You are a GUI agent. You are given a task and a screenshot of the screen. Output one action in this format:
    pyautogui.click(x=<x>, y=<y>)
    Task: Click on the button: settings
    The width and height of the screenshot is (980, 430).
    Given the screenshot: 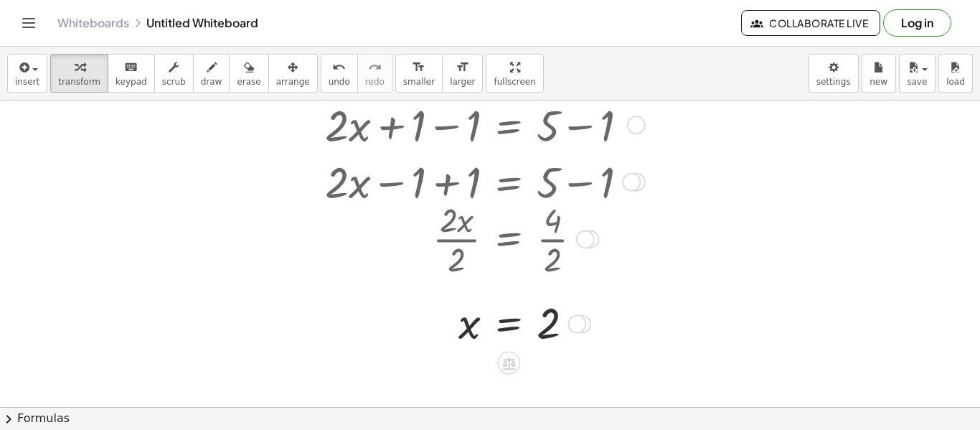 What is the action you would take?
    pyautogui.click(x=834, y=73)
    